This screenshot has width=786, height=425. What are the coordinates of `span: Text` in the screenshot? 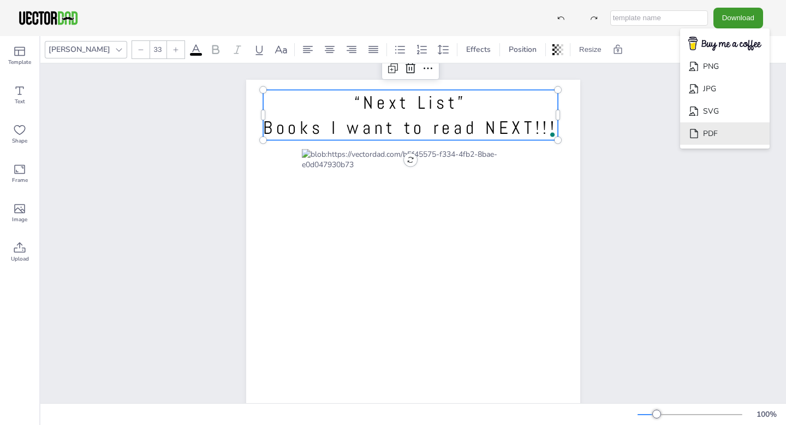 It's located at (20, 102).